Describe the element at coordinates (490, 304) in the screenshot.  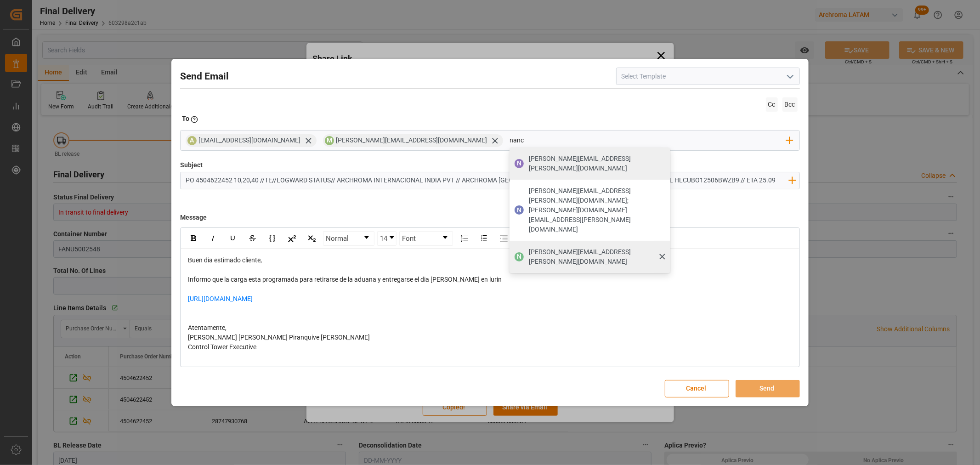
I see `div: rdw-editor` at that location.